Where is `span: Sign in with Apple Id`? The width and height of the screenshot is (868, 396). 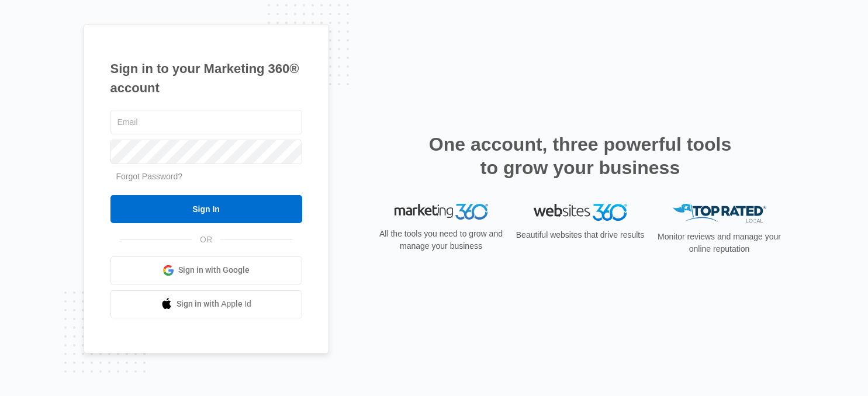
span: Sign in with Apple Id is located at coordinates (214, 304).